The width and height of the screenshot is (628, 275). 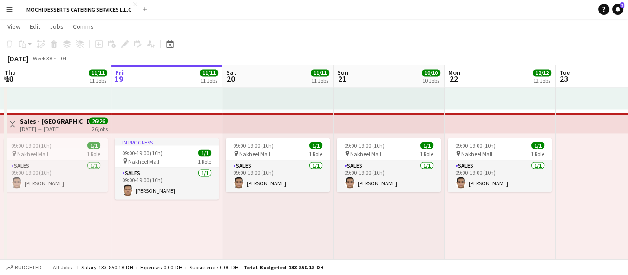 What do you see at coordinates (83, 26) in the screenshot?
I see `a: Comms` at bounding box center [83, 26].